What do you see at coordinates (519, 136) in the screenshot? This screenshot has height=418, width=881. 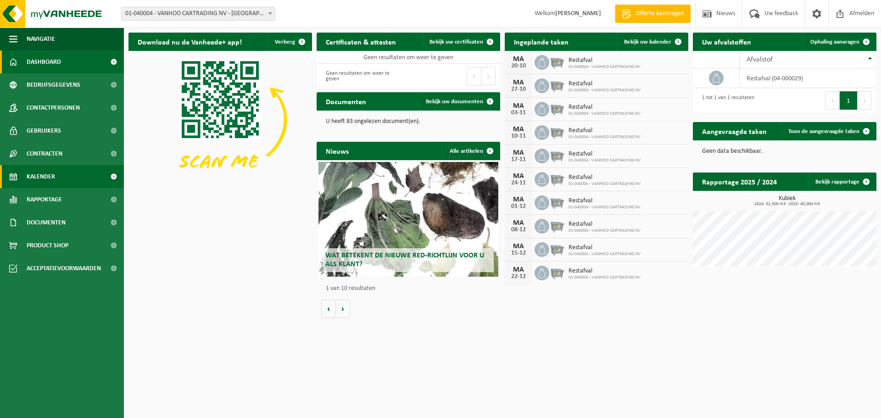 I see `div: 10-11` at bounding box center [519, 136].